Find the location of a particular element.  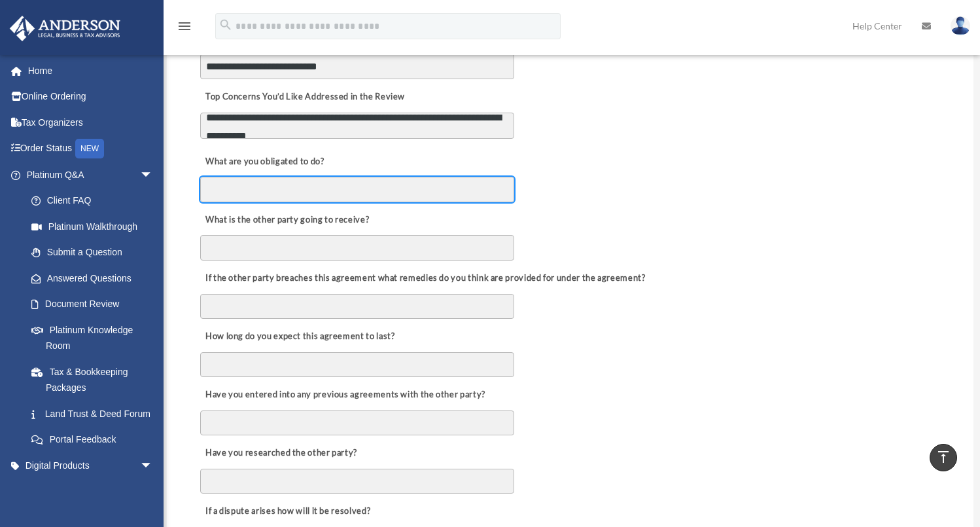

a: Order StatusNEW is located at coordinates (91, 148).